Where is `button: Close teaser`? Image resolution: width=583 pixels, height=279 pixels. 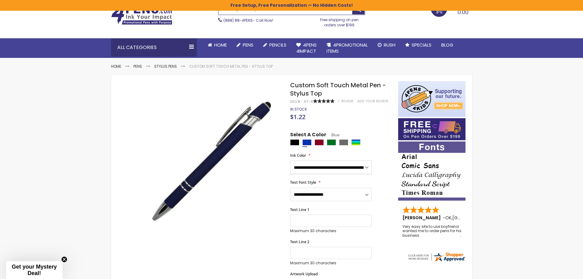 button: Close teaser is located at coordinates (64, 259).